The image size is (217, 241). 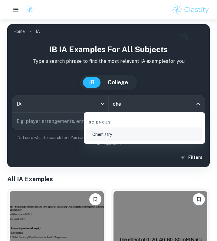 I want to click on p: IA, so click(x=38, y=31).